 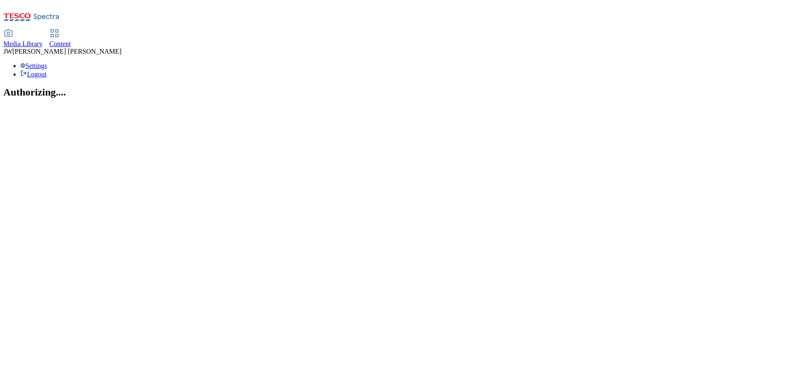 I want to click on span: Content, so click(x=60, y=44).